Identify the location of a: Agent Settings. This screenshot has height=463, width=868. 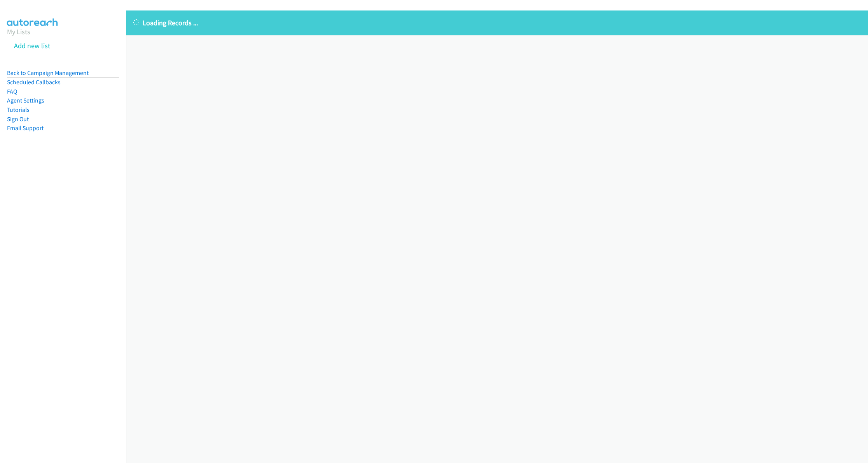
(26, 101).